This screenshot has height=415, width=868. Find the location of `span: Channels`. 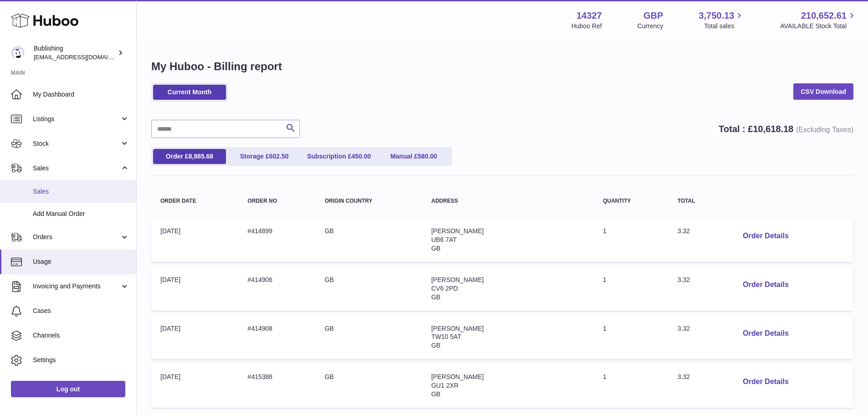

span: Channels is located at coordinates (81, 335).